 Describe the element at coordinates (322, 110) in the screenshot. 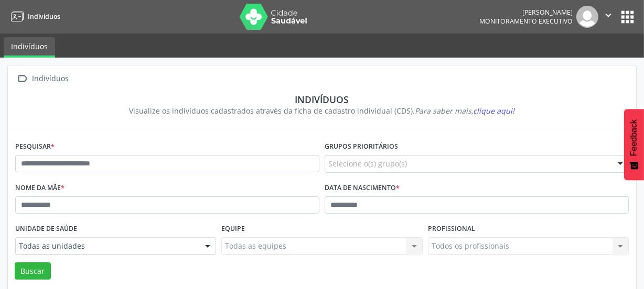

I see `div: Visualize os indivíduos cadastrados através da ficha de cadastro individual (CDS).` at that location.